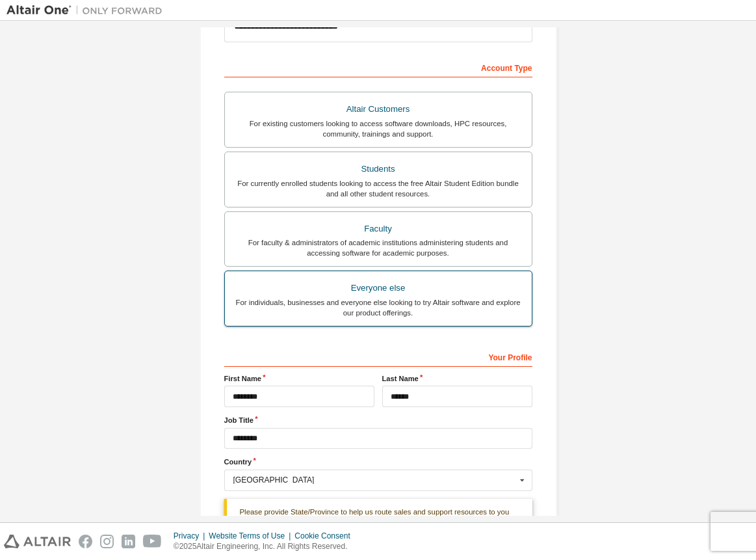 The height and width of the screenshot is (560, 756). Describe the element at coordinates (378, 462) in the screenshot. I see `label: Country` at that location.